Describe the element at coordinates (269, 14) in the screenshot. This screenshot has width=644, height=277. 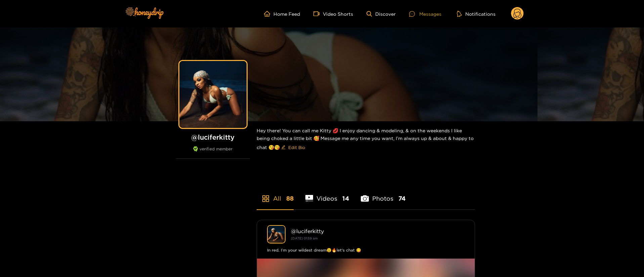
I see `span: home` at that location.